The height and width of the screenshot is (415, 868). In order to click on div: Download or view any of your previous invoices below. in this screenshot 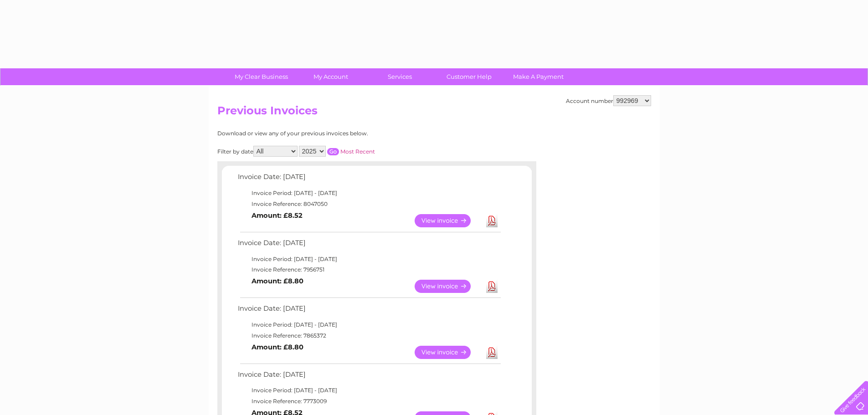, I will do `click(337, 133)`.